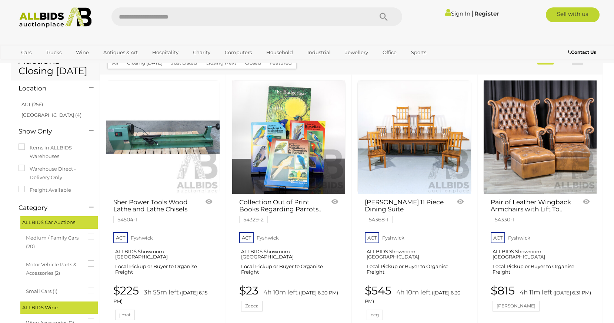 The height and width of the screenshot is (323, 614). What do you see at coordinates (573, 15) in the screenshot?
I see `a: Sell with us` at bounding box center [573, 15].